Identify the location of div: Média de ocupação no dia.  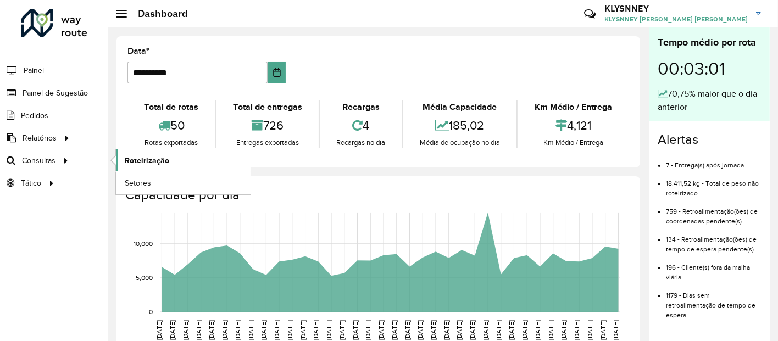
(460, 143).